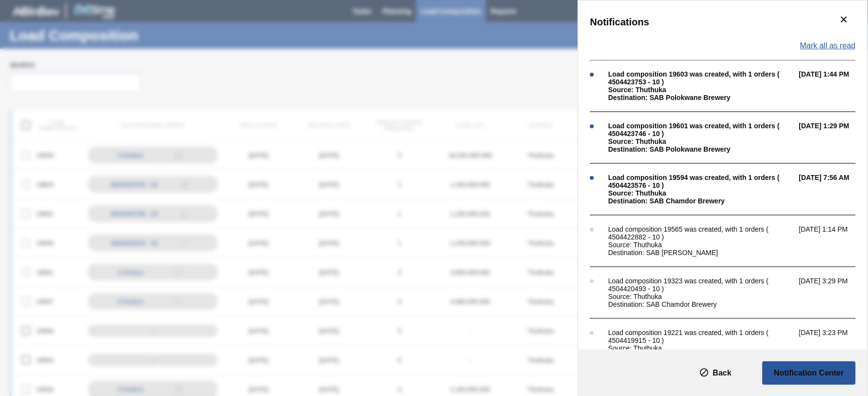 The width and height of the screenshot is (868, 396). Describe the element at coordinates (701, 285) in the screenshot. I see `div: Load composition 19323 was created, with 1 orders ( 4504420493 - 10 )` at that location.